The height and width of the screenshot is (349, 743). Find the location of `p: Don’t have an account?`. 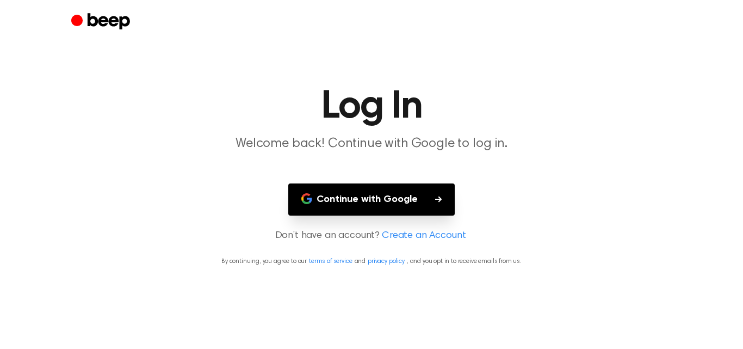

p: Don’t have an account? is located at coordinates (371, 235).